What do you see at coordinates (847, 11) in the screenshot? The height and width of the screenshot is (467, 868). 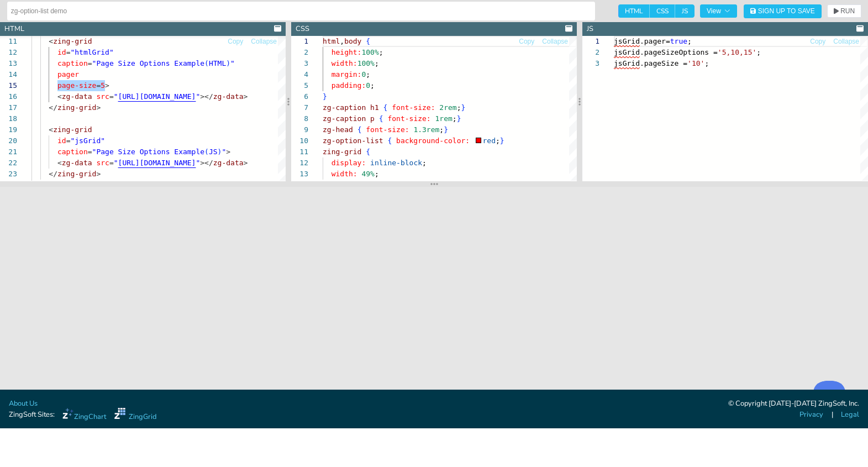 I see `span: RUN` at bounding box center [847, 11].